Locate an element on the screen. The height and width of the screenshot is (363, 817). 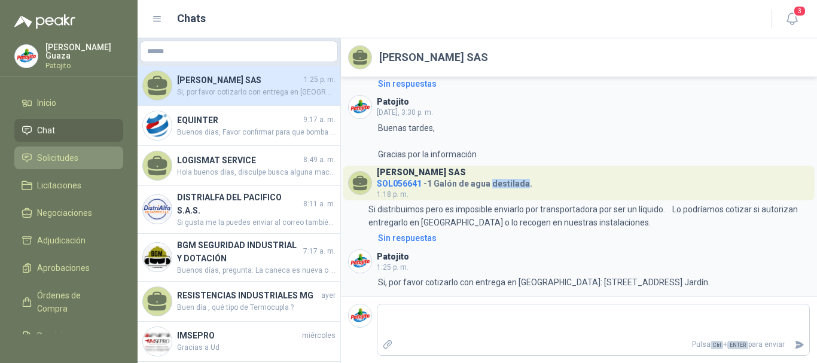
span: 8:49 a. m. is located at coordinates (320, 160).